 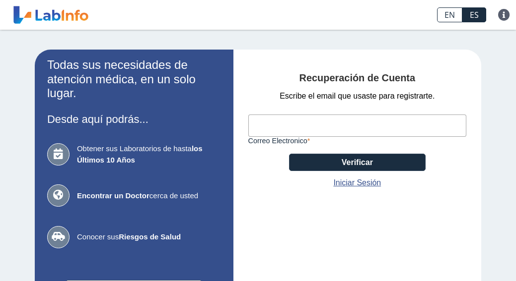 I want to click on button: Verificar, so click(x=357, y=162).